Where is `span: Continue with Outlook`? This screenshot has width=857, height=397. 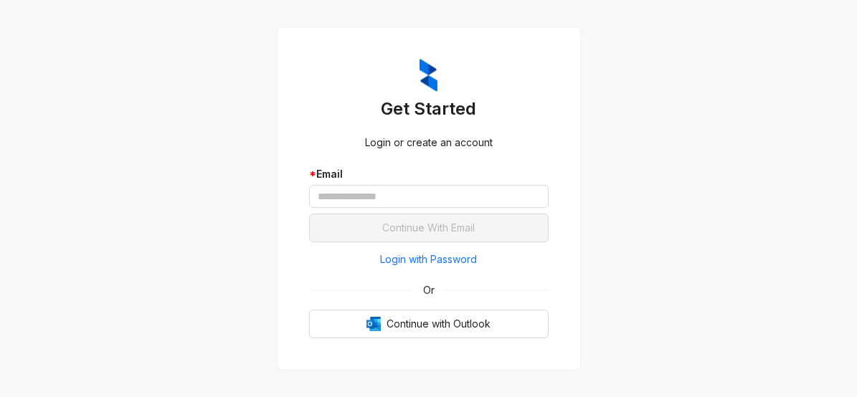 span: Continue with Outlook is located at coordinates (438, 324).